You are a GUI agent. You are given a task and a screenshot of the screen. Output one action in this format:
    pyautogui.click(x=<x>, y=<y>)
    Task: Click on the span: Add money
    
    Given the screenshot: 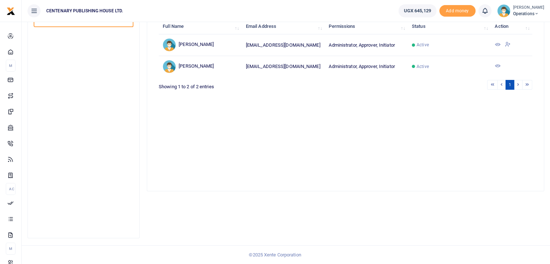 What is the action you would take?
    pyautogui.click(x=458, y=11)
    